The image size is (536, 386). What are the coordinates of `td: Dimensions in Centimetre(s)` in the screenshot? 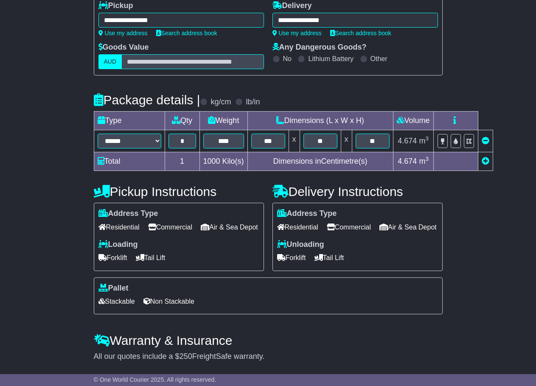 It's located at (320, 162).